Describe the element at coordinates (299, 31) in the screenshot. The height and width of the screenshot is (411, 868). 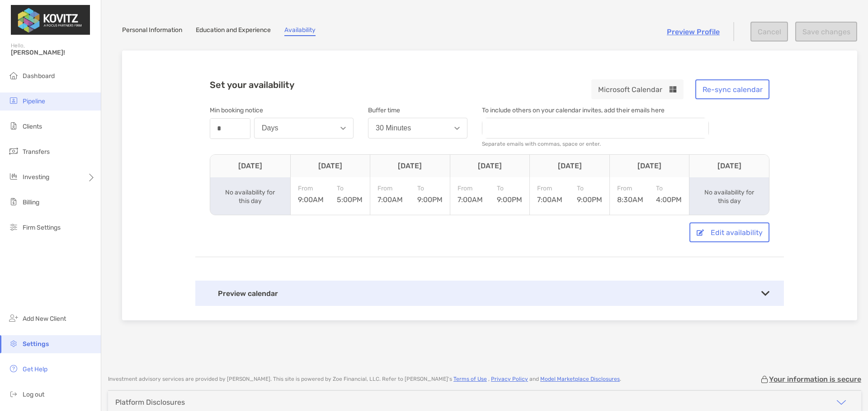
I see `a: Availability` at that location.